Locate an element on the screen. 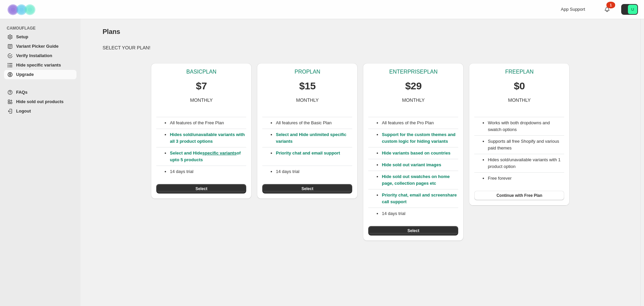 This screenshot has width=644, height=306. p: Hide sold out variant images is located at coordinates (420, 165).